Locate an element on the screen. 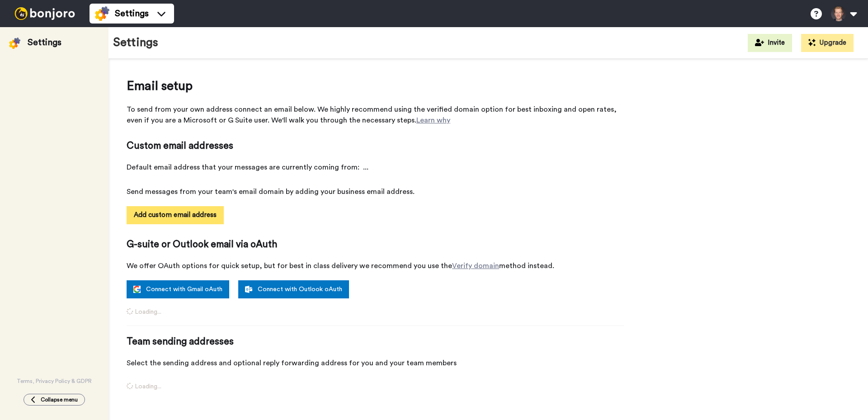  h1: Settings is located at coordinates (136, 42).